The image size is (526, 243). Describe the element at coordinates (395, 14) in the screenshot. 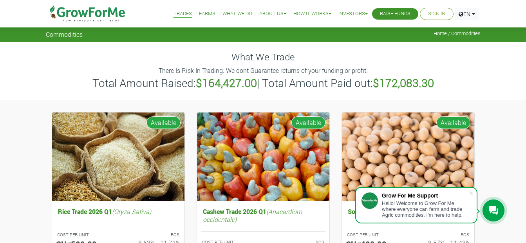

I see `a: Raise Funds` at that location.